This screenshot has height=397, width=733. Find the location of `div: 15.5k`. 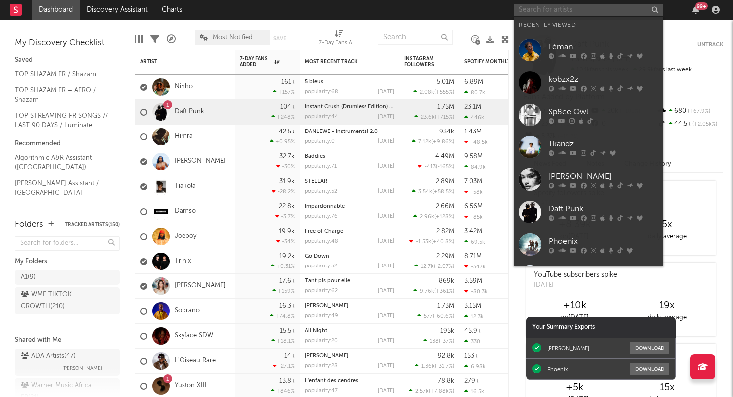

div: 15.5k is located at coordinates (287, 331).